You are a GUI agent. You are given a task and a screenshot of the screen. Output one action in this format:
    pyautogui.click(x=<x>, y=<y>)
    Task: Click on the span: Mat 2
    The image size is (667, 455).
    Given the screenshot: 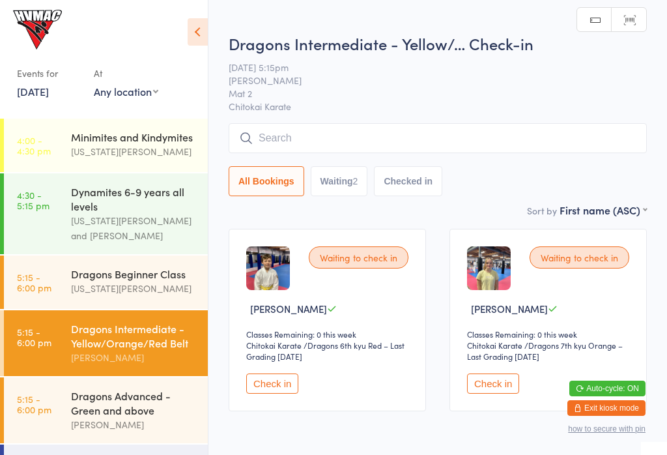 What is the action you would take?
    pyautogui.click(x=427, y=93)
    